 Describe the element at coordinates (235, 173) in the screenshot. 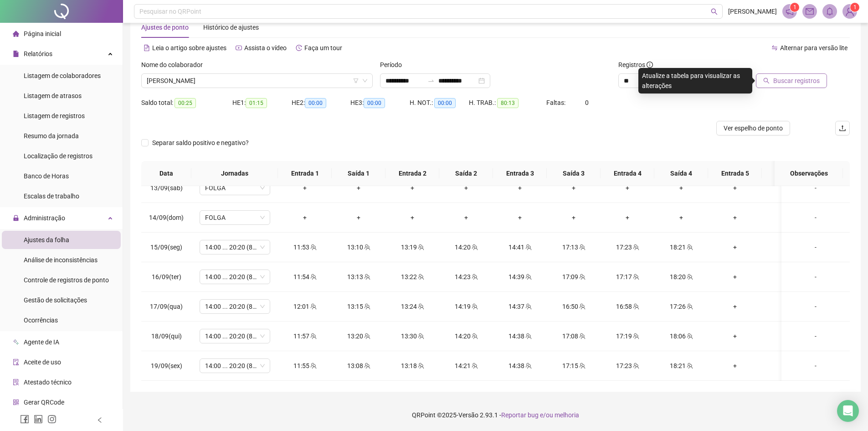

I see `th: Jornadas` at that location.